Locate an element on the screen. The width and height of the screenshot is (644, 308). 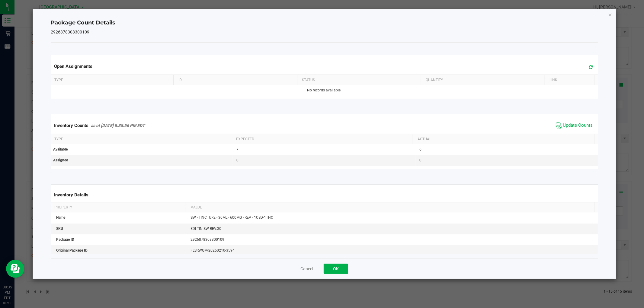
span: EDI-TIN-SW-REV.30 is located at coordinates (206, 229).